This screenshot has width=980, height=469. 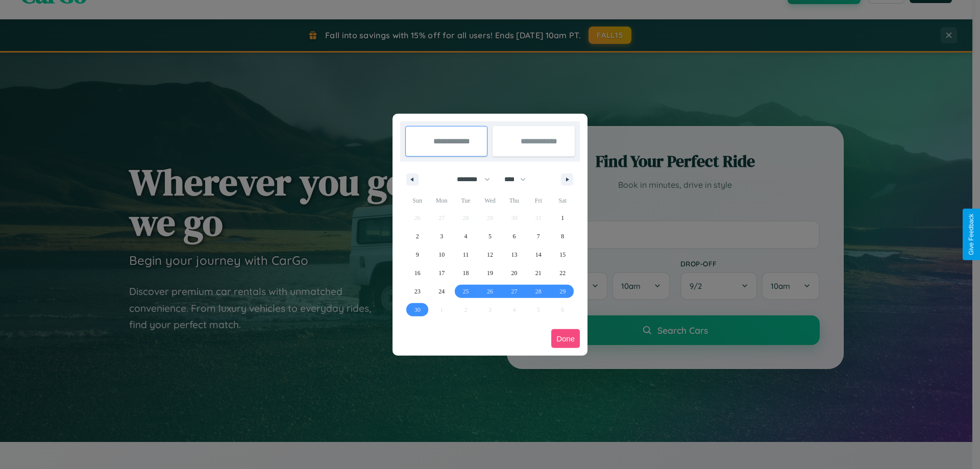 What do you see at coordinates (562, 201) in the screenshot?
I see `span: Sat` at bounding box center [562, 201].